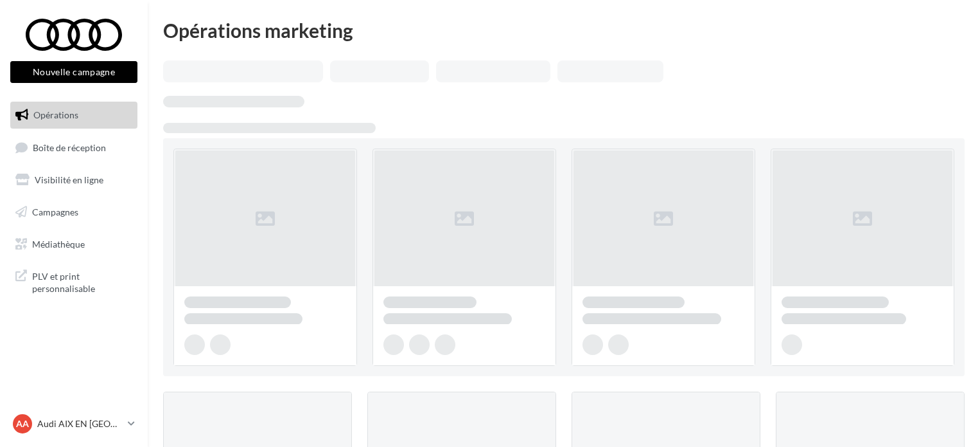  Describe the element at coordinates (74, 281) in the screenshot. I see `a: PLV et print personnalisable` at that location.